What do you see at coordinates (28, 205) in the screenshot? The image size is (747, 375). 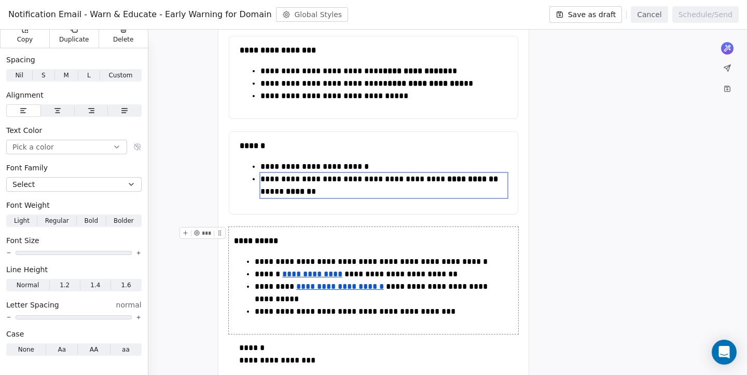 I see `span: Font Weight` at bounding box center [28, 205].